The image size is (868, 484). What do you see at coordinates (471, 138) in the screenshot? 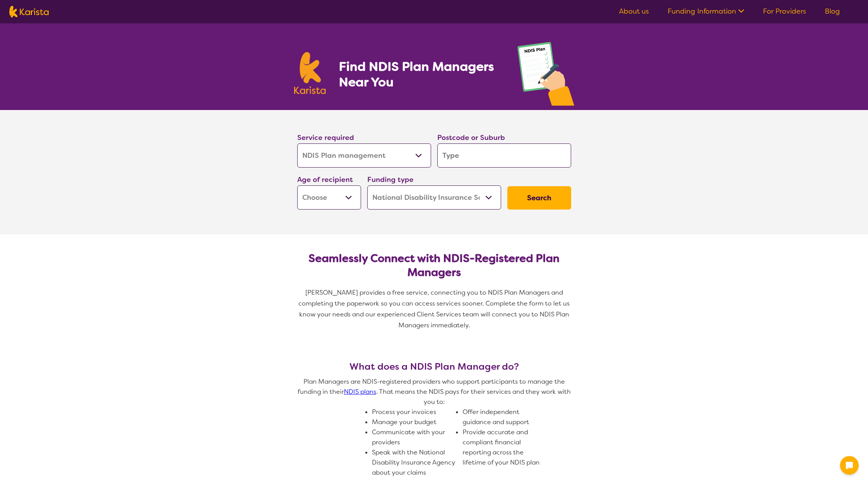
I see `label: Postcode or Suburb` at bounding box center [471, 138].